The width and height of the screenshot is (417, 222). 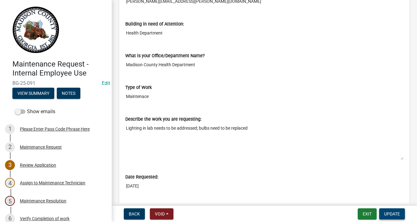 What do you see at coordinates (33, 93) in the screenshot?
I see `wm-modal-confirm: Summary` at bounding box center [33, 93].